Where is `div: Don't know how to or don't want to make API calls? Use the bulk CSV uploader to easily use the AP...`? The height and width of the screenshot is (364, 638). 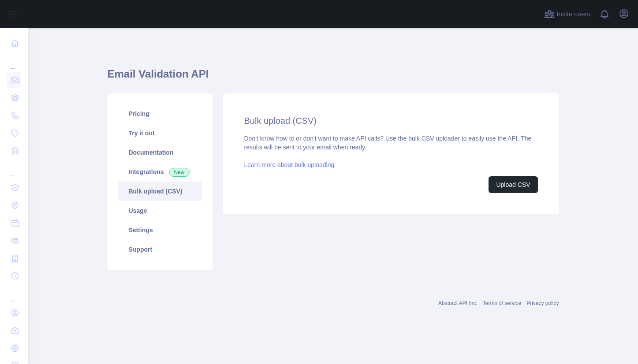
div: Don't know how to or don't want to make API calls? Use the bulk CSV uploader to easily use the AP... is located at coordinates (391, 163).